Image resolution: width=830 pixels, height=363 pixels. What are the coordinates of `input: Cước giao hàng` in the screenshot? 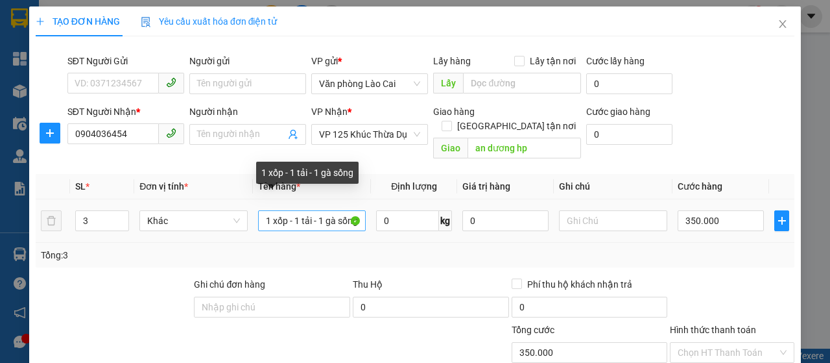 It's located at (629, 134).